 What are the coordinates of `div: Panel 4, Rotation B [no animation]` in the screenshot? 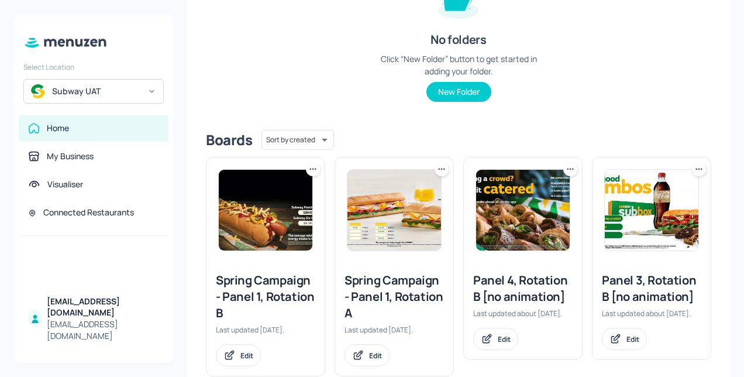 It's located at (523, 289).